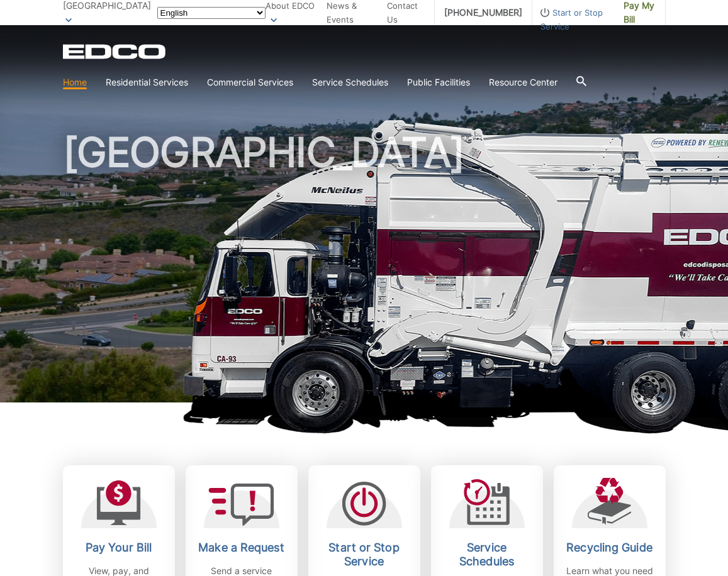 This screenshot has height=576, width=728. I want to click on h2: Pay Your Bill, so click(119, 548).